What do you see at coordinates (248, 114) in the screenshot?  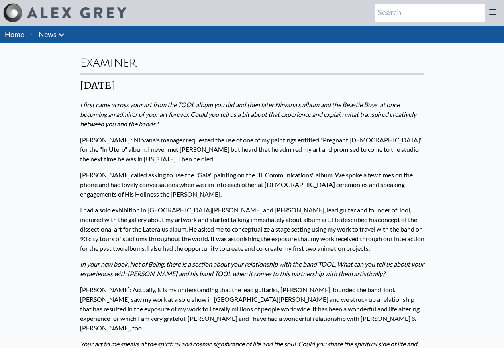 I see `em: I first came across your art from the TOOL album you did and then later Nirvana's album and the B...` at bounding box center [248, 114].